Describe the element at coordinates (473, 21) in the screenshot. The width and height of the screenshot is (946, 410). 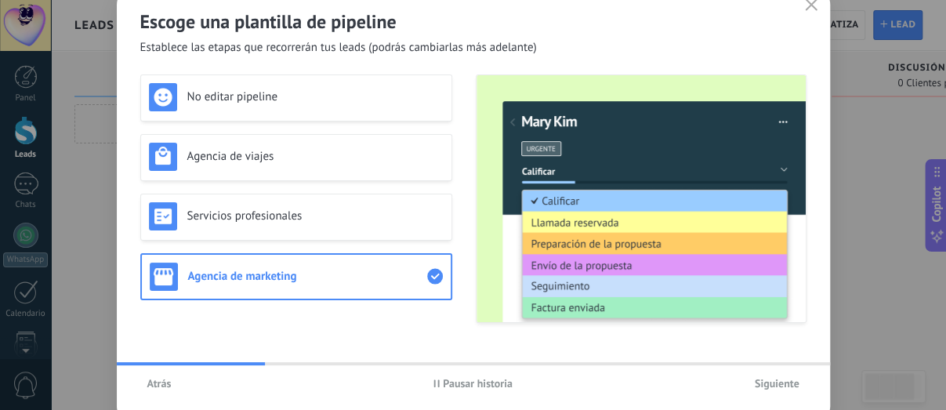
I see `h2: Escoge una plantilla de pipeline` at that location.